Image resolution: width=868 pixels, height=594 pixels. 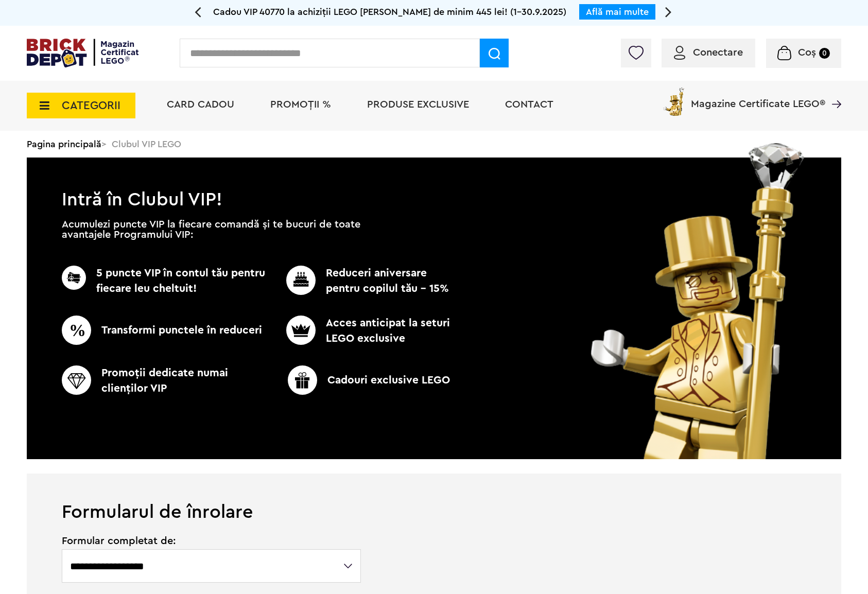 I want to click on p: Reduceri aniversare pentru copilul tău - 15%, so click(x=361, y=281).